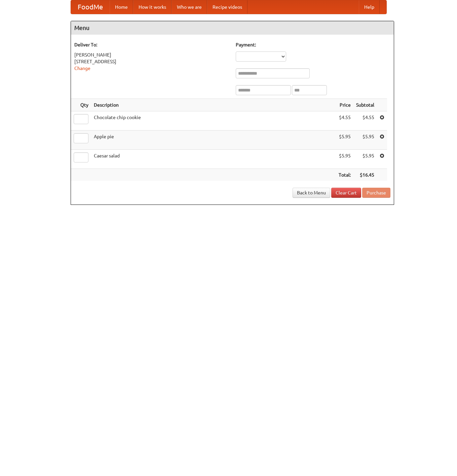  I want to click on a: Back to Menu, so click(311, 193).